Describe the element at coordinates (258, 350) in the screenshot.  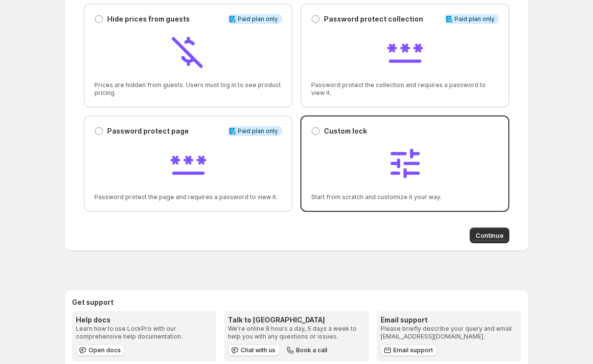
I see `span: Chat with us` at that location.